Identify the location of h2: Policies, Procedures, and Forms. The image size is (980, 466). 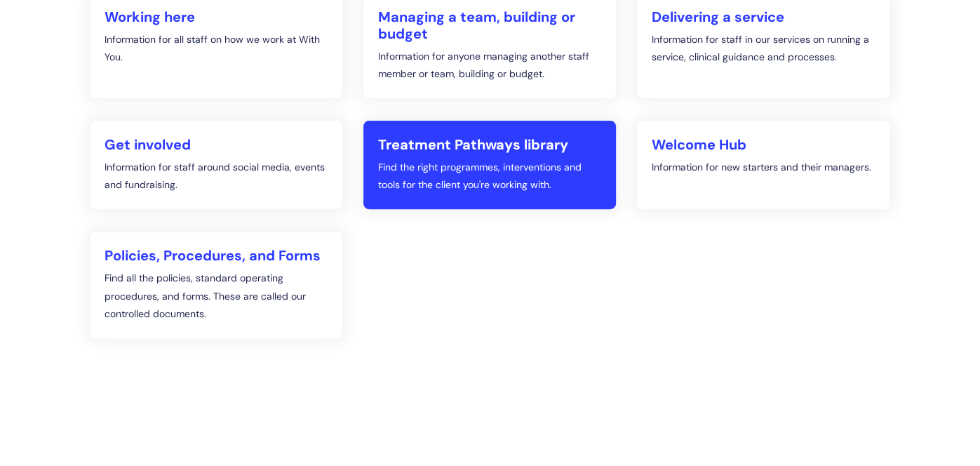
(217, 255).